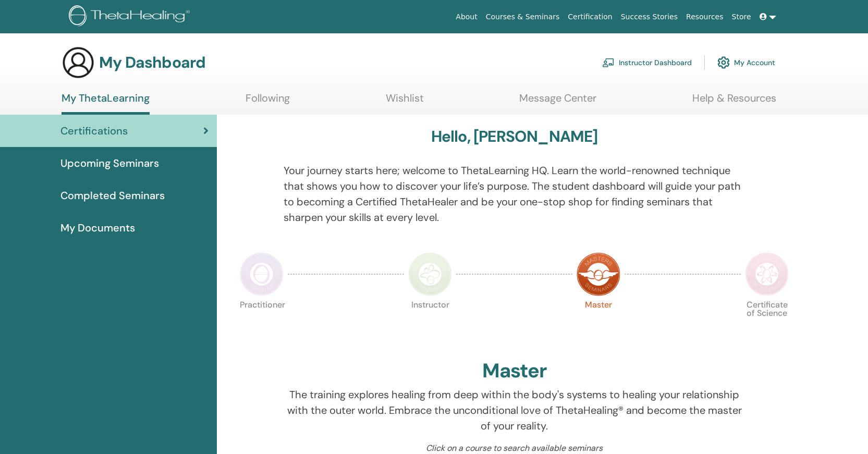  I want to click on span: Upcoming Seminars, so click(110, 163).